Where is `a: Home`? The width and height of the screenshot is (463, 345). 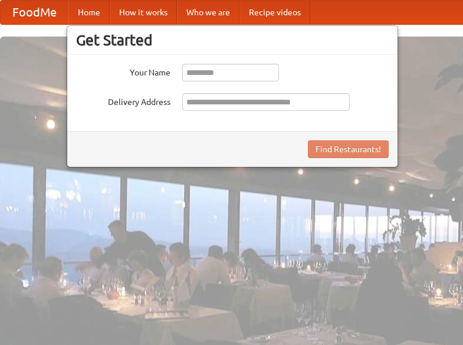 a: Home is located at coordinates (89, 12).